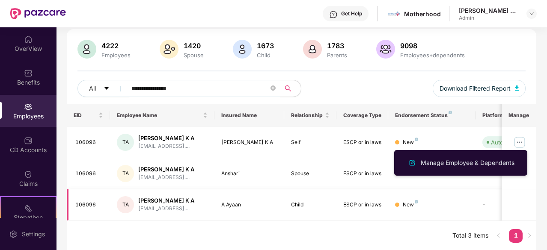 The image size is (547, 250). Describe the element at coordinates (28, 141) in the screenshot. I see `img: svg+xml;base64,PHN2ZyBpZD0iQ0RfQWNjb3VudHMiIGRhdGEtbmFtZT0iQ0QgQWNjb3VudHMiIHhtbG5zPSJodHRwOi8vd3...` at that location.